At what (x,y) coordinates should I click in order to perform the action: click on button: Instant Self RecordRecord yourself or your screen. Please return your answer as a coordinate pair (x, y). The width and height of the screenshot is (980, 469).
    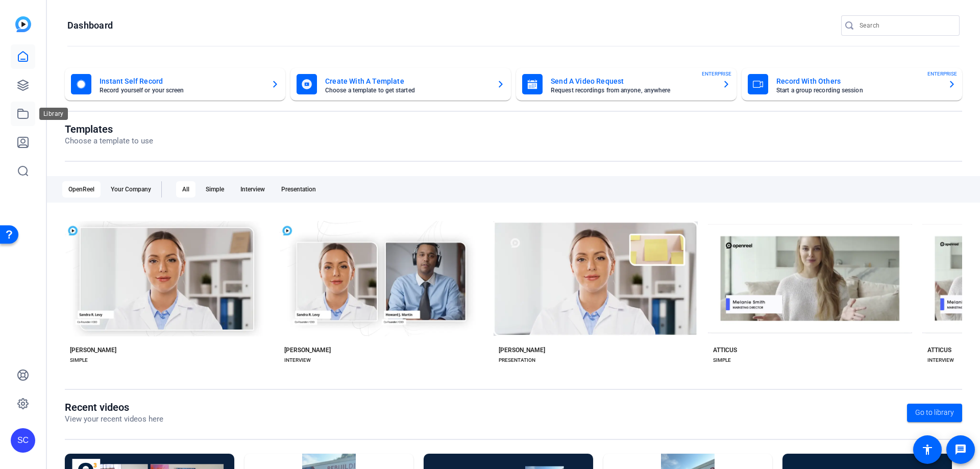
    Looking at the image, I should click on (176, 84).